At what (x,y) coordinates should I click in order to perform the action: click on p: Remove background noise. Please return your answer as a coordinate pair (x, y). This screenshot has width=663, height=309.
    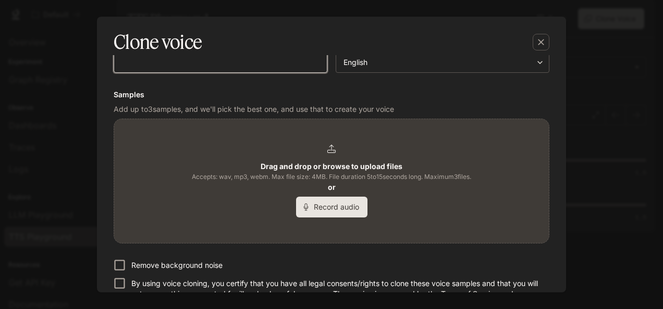
    Looking at the image, I should click on (177, 266).